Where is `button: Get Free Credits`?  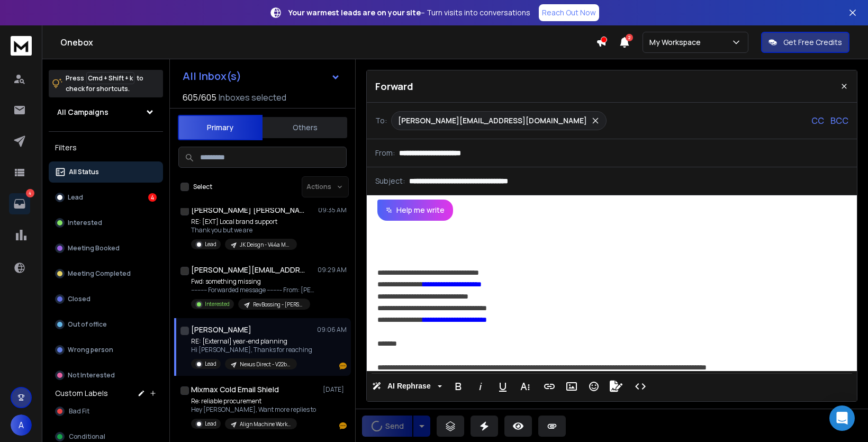
button: Get Free Credits is located at coordinates (805, 42).